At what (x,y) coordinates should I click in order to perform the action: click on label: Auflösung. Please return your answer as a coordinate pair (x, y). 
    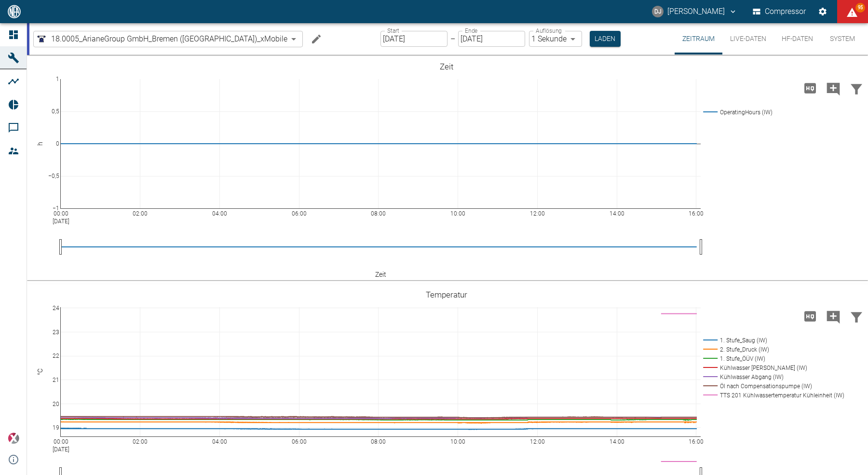
    Looking at the image, I should click on (549, 30).